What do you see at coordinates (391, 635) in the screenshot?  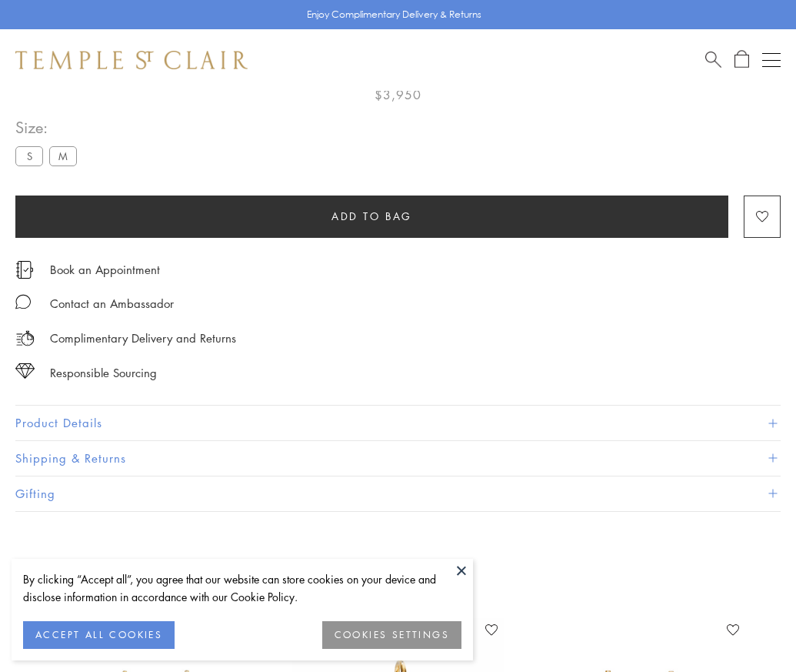 I see `button: COOKIES SETTINGS` at bounding box center [391, 635].